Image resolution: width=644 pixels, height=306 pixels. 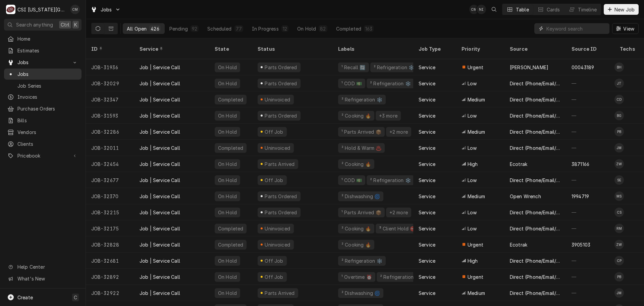 What do you see at coordinates (361, 148) in the screenshot?
I see `div: ² Hold & Warm ♨️` at bounding box center [361, 148].